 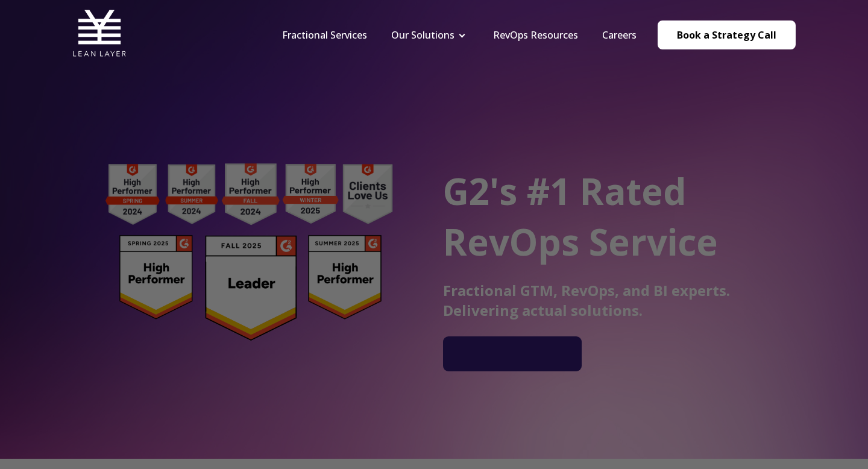 I want to click on a: RevOps Resources, so click(x=535, y=35).